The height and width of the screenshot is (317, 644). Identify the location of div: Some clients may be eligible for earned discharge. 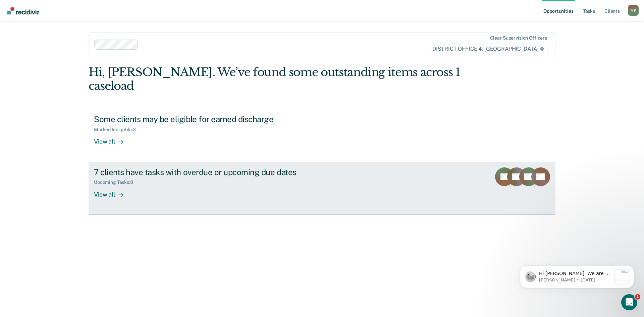
(212, 119).